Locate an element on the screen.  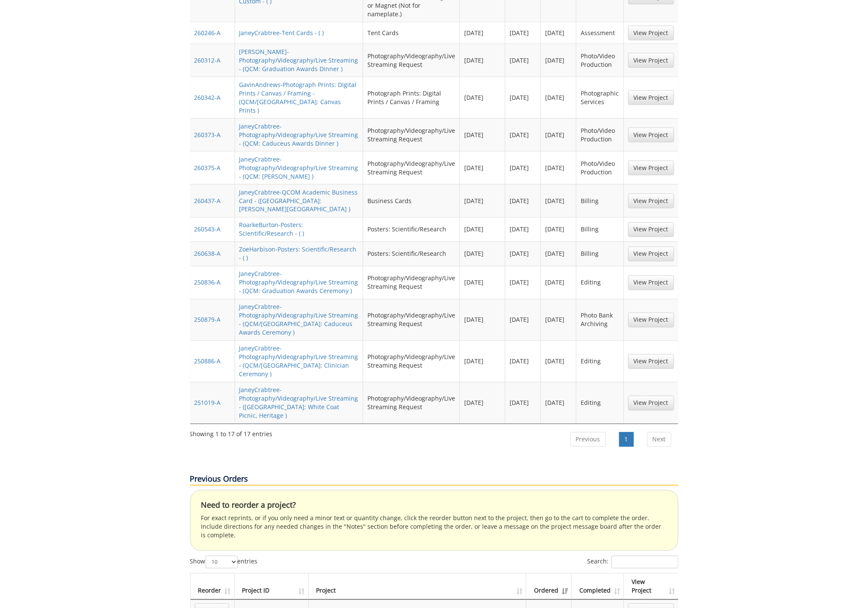
td: Photo Bank Archiving is located at coordinates (600, 320).